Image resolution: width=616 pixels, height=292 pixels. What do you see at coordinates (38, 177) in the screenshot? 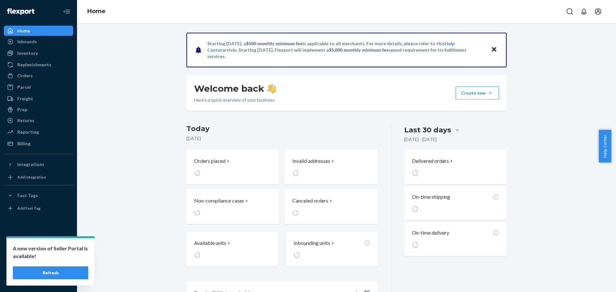
I see `a: Add Integration` at bounding box center [38, 177].